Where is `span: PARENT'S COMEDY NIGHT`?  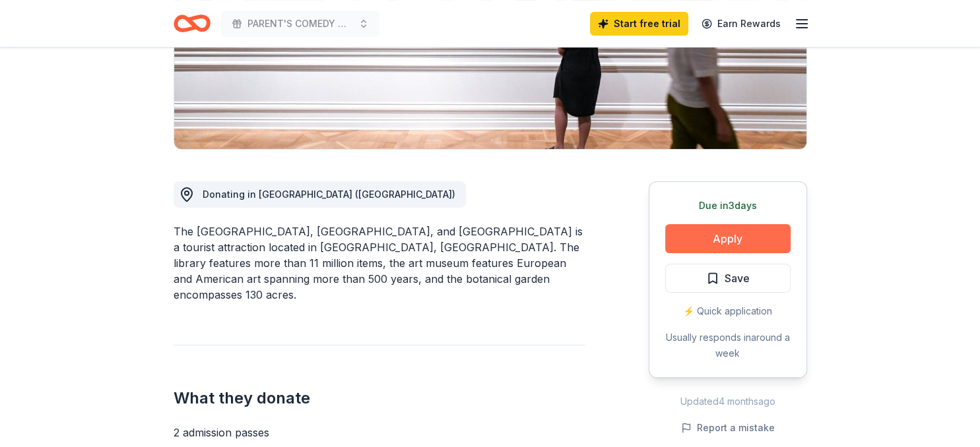
span: PARENT'S COMEDY NIGHT is located at coordinates (300, 24).